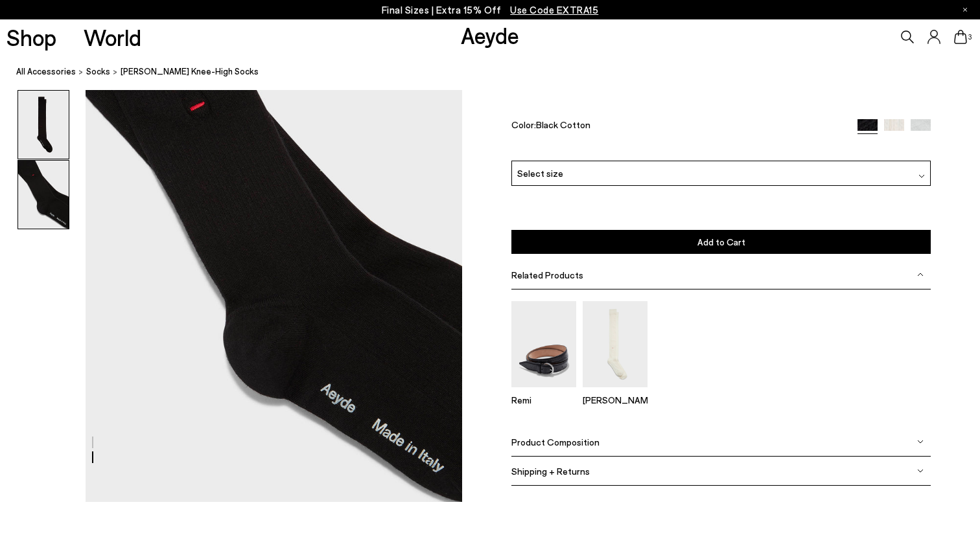 The height and width of the screenshot is (533, 980). I want to click on span: Black Cotton, so click(563, 125).